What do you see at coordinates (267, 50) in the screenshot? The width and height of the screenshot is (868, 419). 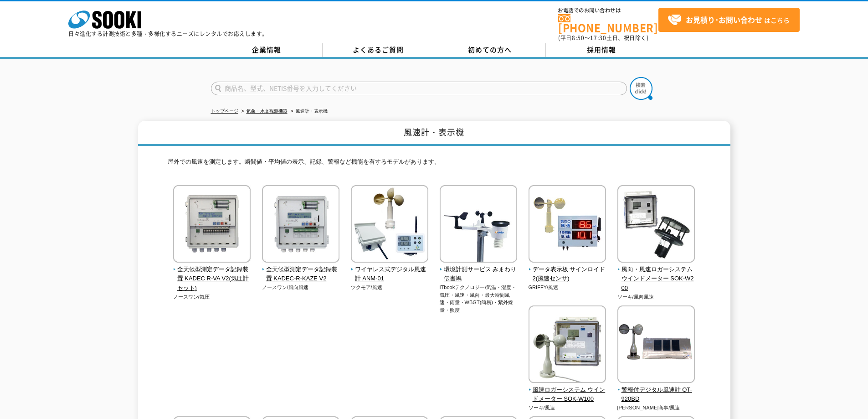 I see `a: 企業情報` at bounding box center [267, 50].